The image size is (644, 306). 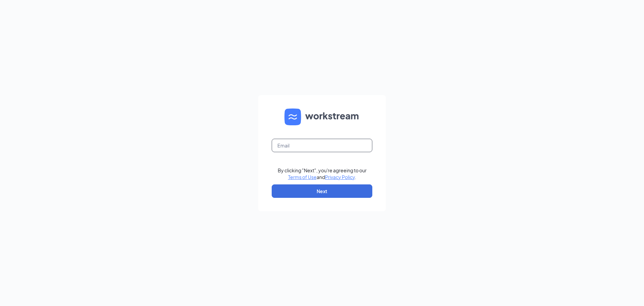 I want to click on input: Email, so click(x=322, y=146).